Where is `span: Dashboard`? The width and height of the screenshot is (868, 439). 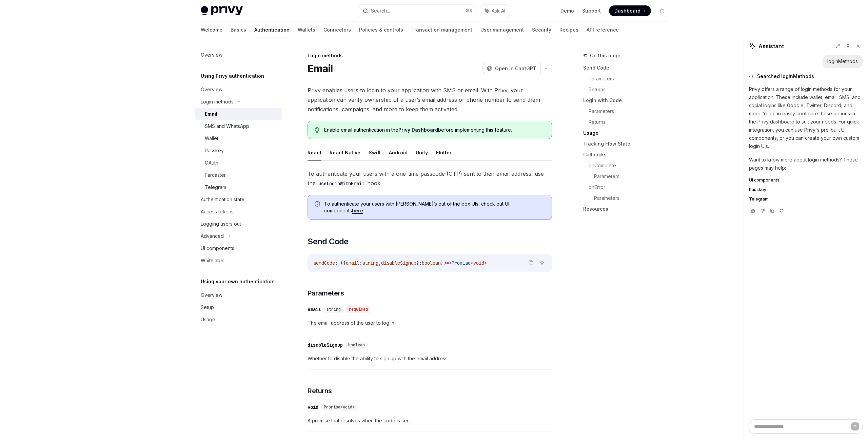 span: Dashboard is located at coordinates (628, 11).